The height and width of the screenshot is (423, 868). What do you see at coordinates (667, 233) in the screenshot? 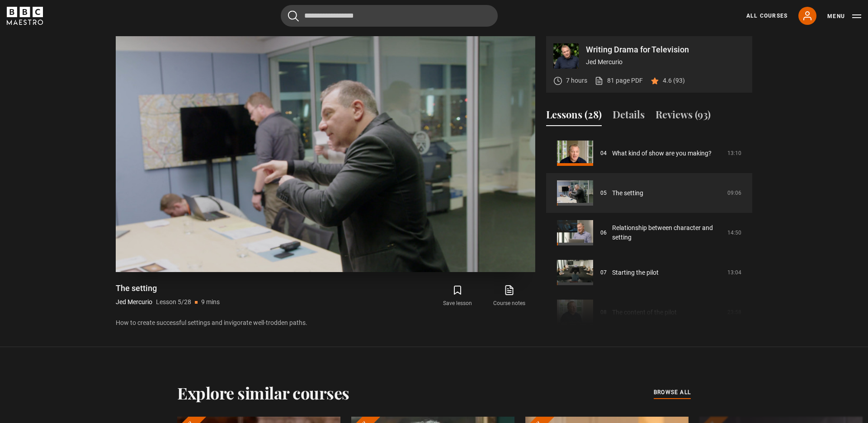
I see `a: Relationship between character and setting` at bounding box center [667, 233].